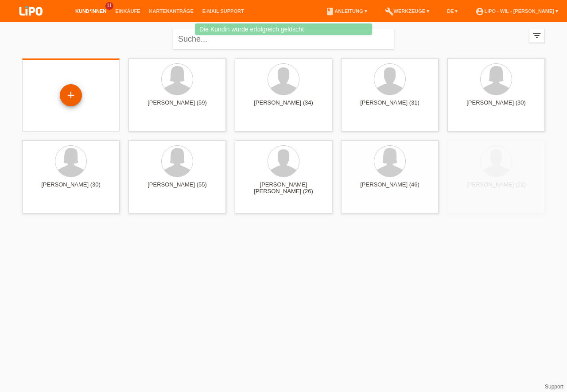 The height and width of the screenshot is (392, 567). Describe the element at coordinates (71, 95) in the screenshot. I see `div: Kund*in hinzufügen` at that location.